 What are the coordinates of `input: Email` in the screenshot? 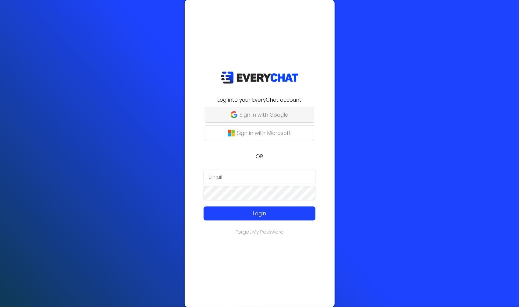 It's located at (259, 177).